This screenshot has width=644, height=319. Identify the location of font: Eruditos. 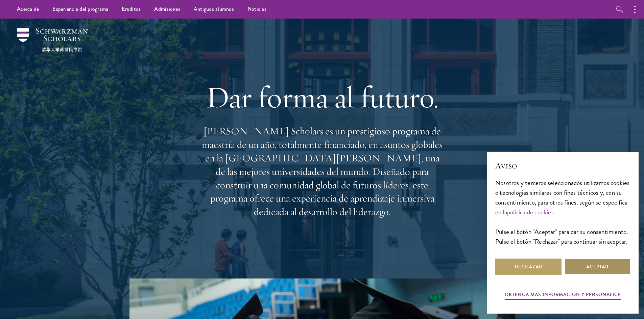
(131, 9).